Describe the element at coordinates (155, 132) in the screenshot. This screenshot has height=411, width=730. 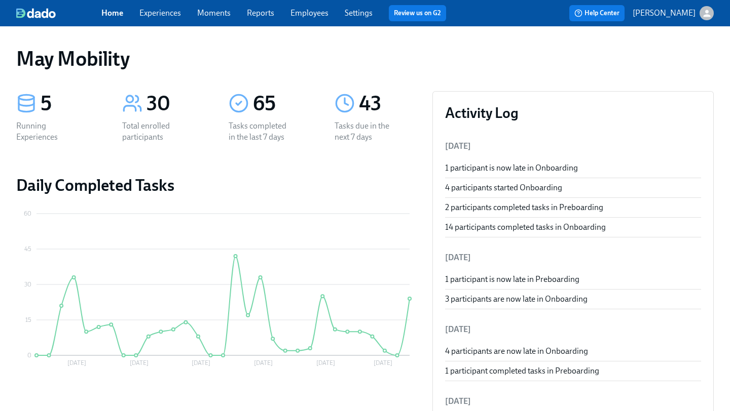
I see `div: Total enrolled participants` at that location.